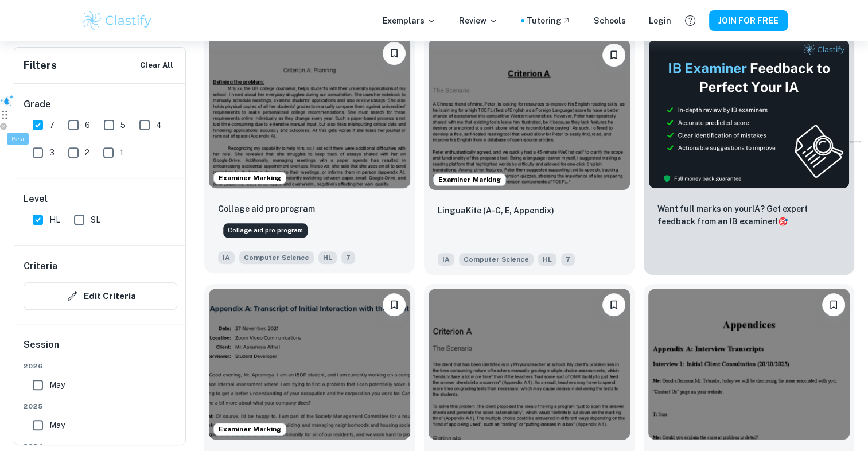 This screenshot has height=451, width=868. What do you see at coordinates (529, 114) in the screenshot?
I see `img: Computer Science IA example thumbnail: LinguaKite (A-C, E, Appendix)` at bounding box center [529, 114].